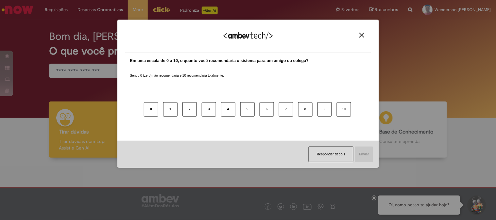 This screenshot has width=496, height=220. What do you see at coordinates (362, 35) in the screenshot?
I see `img: Close` at bounding box center [362, 35].